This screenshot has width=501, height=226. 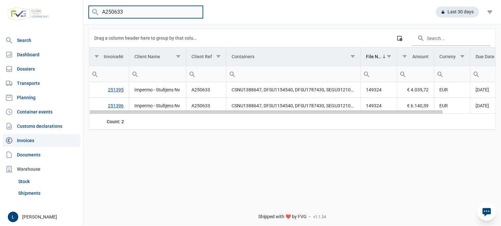 What do you see at coordinates (13, 217) in the screenshot?
I see `div: L` at bounding box center [13, 217].